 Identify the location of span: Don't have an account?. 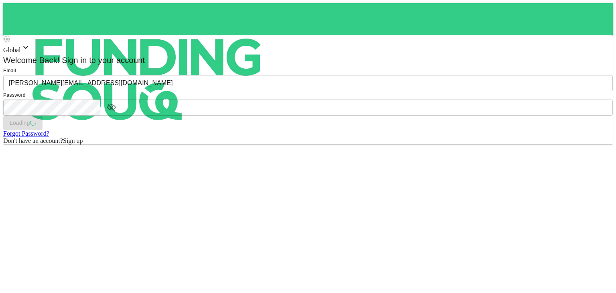
(33, 140).